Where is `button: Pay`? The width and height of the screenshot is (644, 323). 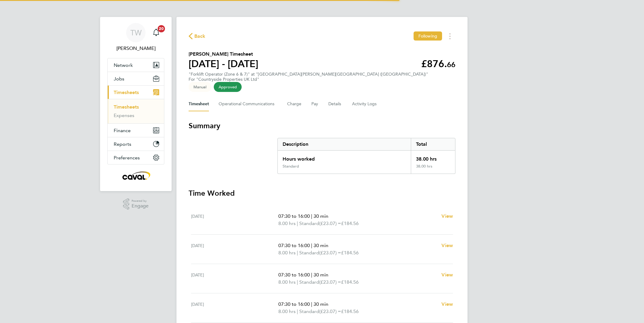 button: Pay is located at coordinates (315, 104).